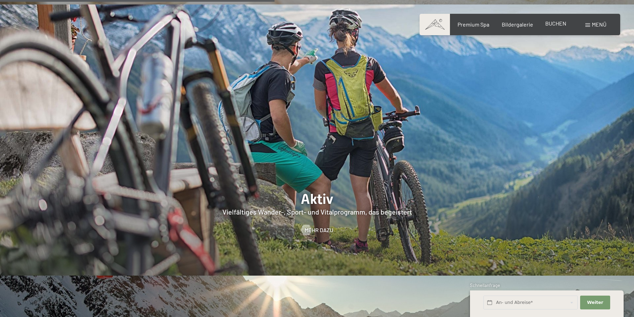  I want to click on span: Schnellanfrage, so click(485, 286).